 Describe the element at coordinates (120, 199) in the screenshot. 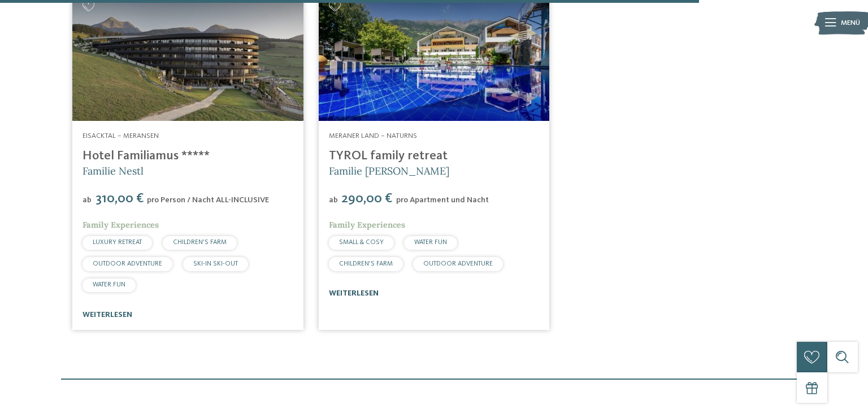

I see `span: 310,00 €` at that location.